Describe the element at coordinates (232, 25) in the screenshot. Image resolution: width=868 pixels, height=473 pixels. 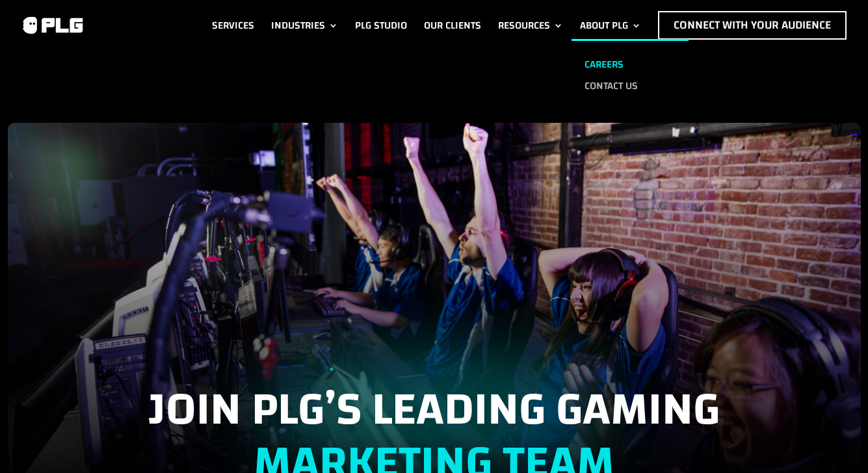
I see `a: Services` at that location.